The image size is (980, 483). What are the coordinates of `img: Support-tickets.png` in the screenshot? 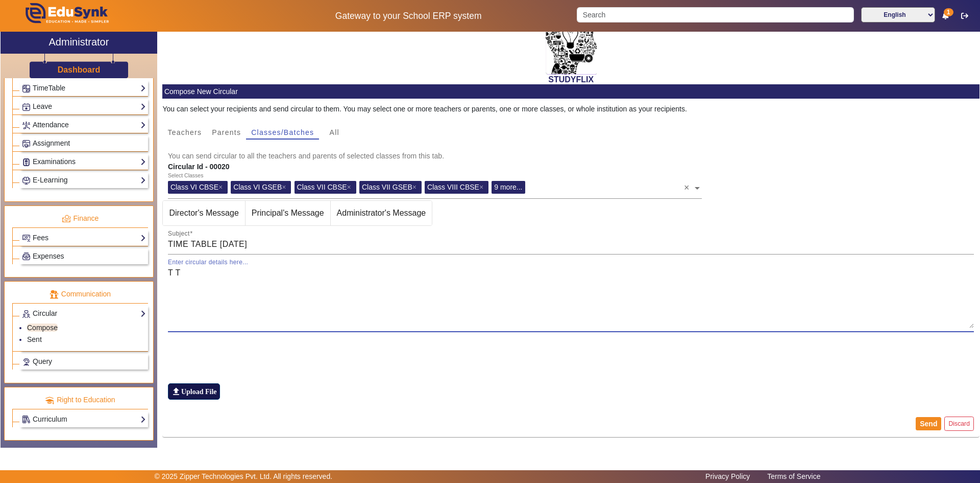 It's located at (26, 362).